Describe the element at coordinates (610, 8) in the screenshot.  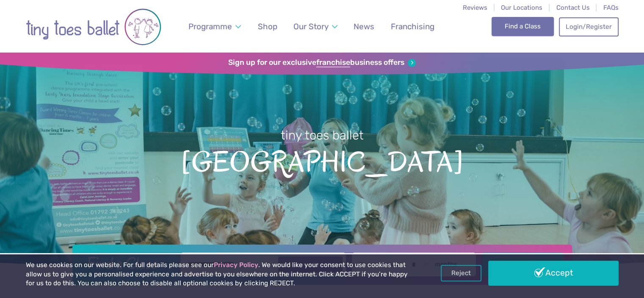
I see `a: FAQs` at that location.